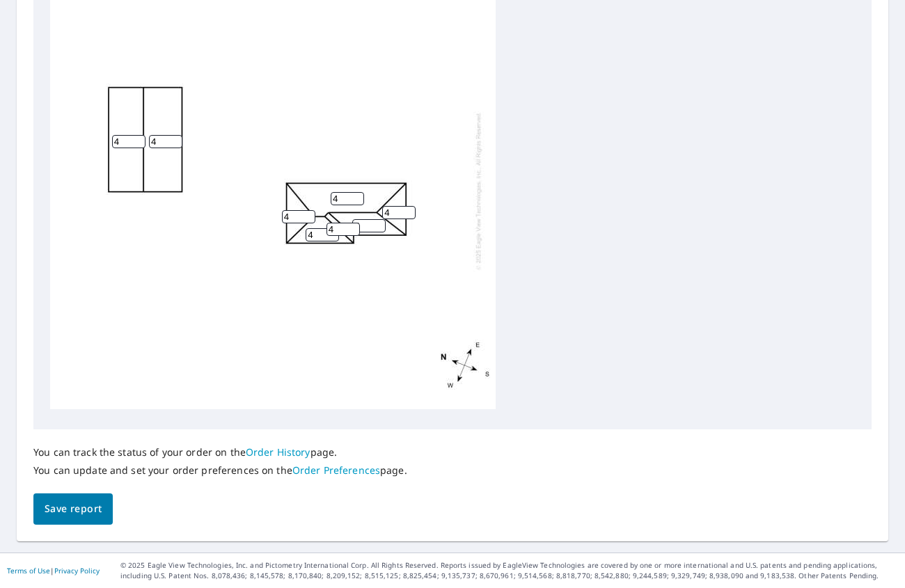  Describe the element at coordinates (278, 451) in the screenshot. I see `a: Order History` at that location.